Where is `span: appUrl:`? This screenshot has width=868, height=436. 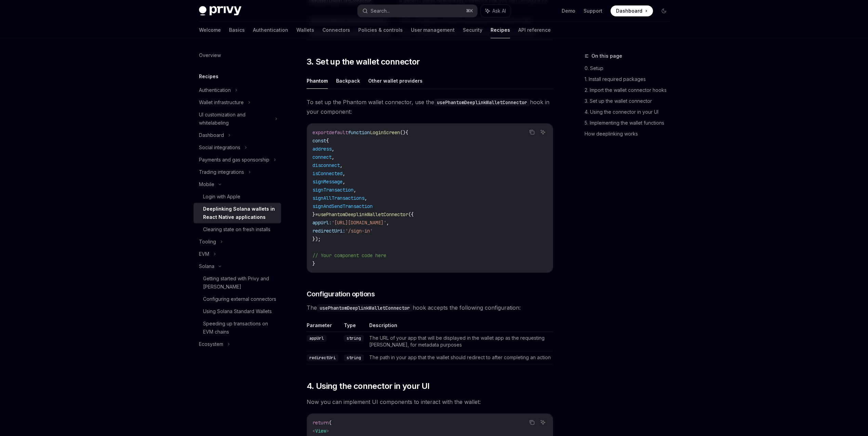 span: appUrl: is located at coordinates (322, 222).